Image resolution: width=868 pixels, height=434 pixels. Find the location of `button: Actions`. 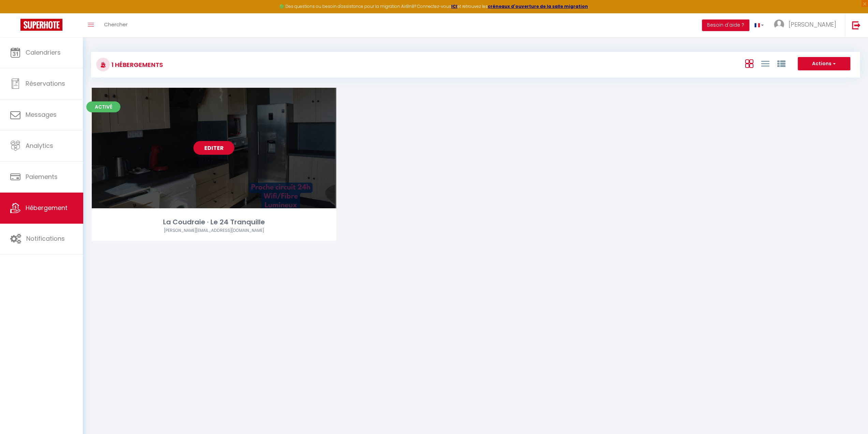

button: Actions is located at coordinates (824, 64).